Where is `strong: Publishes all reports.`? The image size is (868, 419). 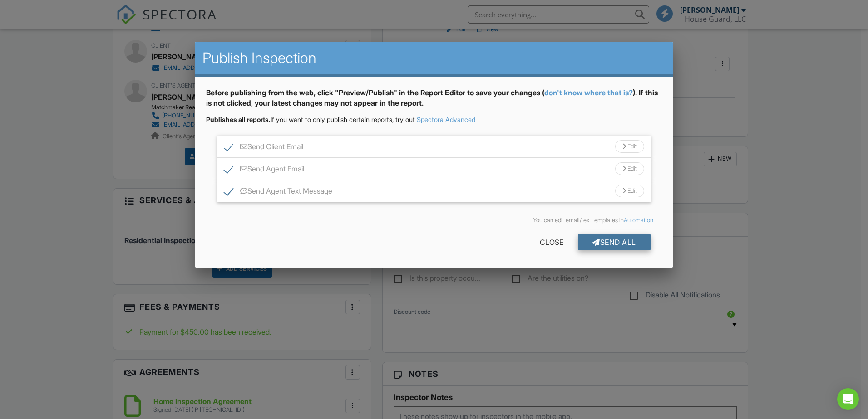
strong: Publishes all reports. is located at coordinates (238, 119).